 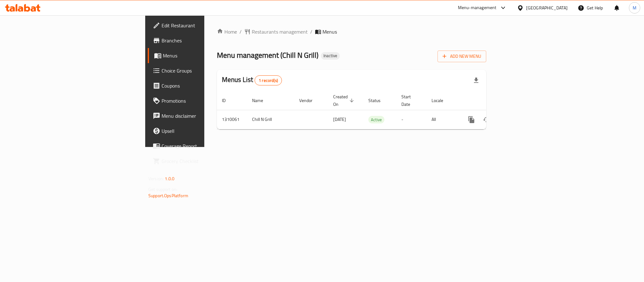 What do you see at coordinates (163, 189) in the screenshot?
I see `span: Get support on:` at bounding box center [163, 189].